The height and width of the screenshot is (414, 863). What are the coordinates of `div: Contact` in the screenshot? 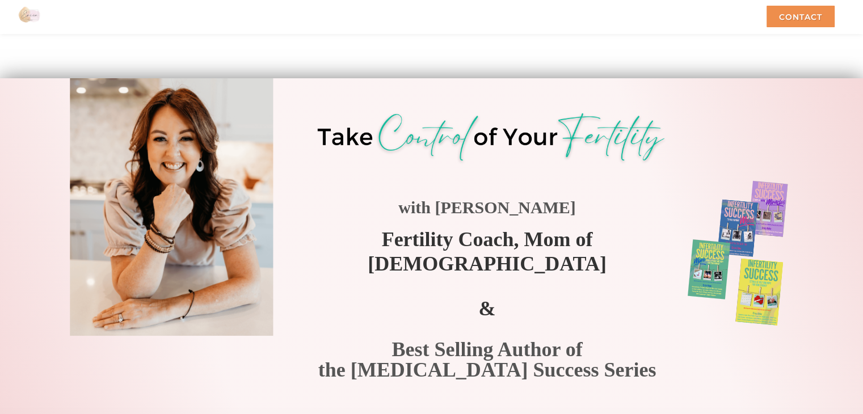 It's located at (800, 16).